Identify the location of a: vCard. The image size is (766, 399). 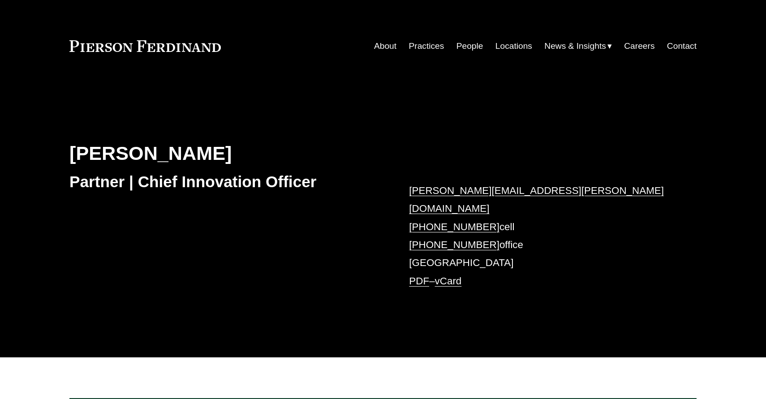
(448, 281).